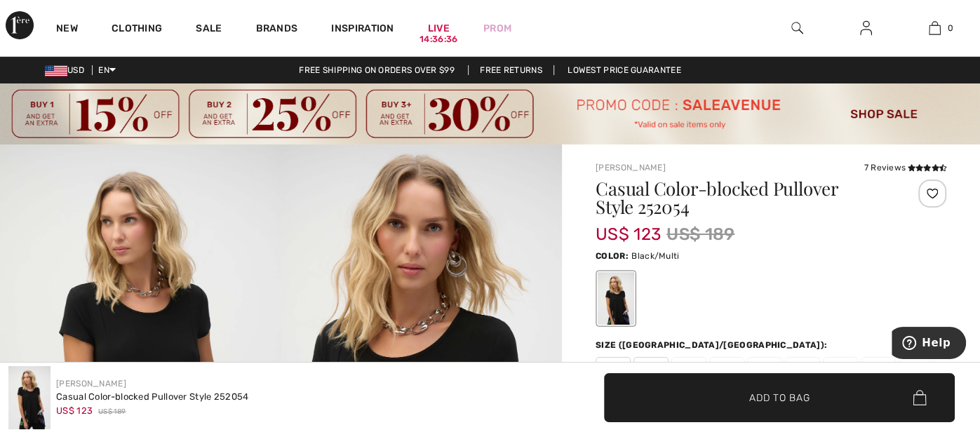  Describe the element at coordinates (362, 29) in the screenshot. I see `span: Inspiration` at that location.